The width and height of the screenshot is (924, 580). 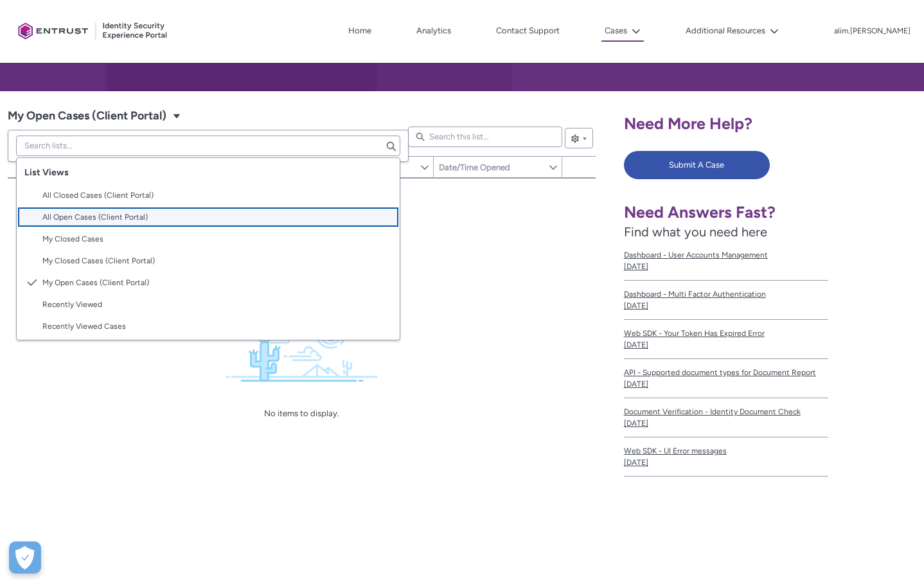 What do you see at coordinates (301, 319) in the screenshot?
I see `div: My Open Cases (Client Portal)|Cases|List View` at bounding box center [301, 319].